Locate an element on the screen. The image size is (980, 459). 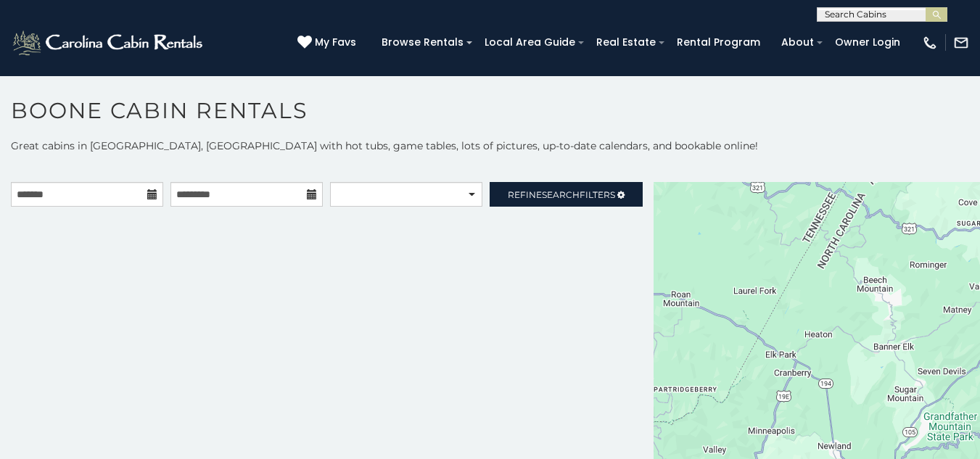
img: phone-regular-white.png is located at coordinates (930, 43).